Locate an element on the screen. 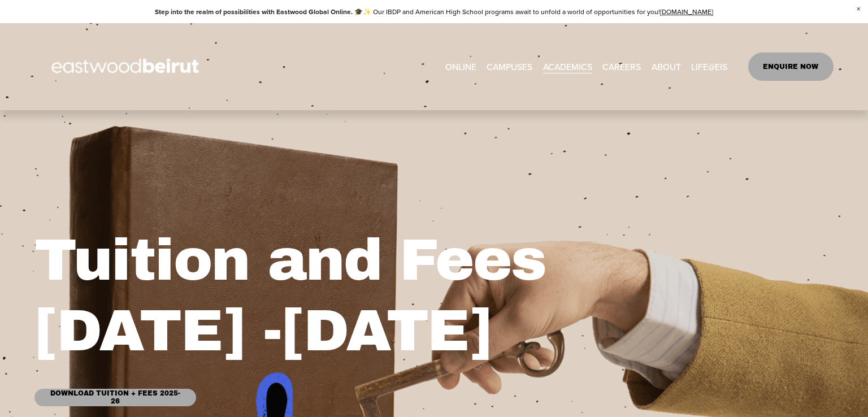  a: ONLINE is located at coordinates (461, 66).